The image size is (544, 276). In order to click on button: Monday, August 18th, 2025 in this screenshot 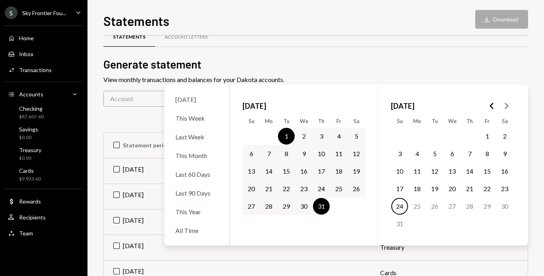, I will do `click(417, 189)`.